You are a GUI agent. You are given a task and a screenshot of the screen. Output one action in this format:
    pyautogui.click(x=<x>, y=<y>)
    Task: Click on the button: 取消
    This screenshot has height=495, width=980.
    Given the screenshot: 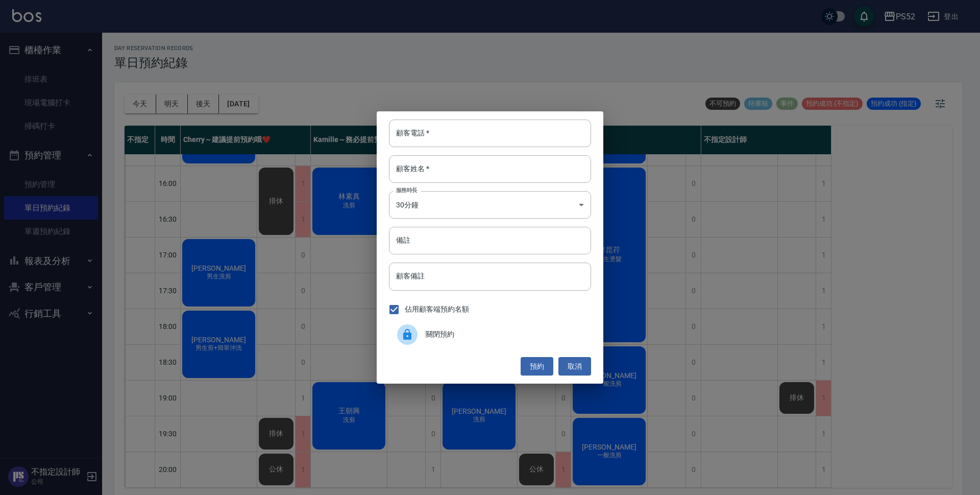 What is the action you would take?
    pyautogui.click(x=575, y=366)
    